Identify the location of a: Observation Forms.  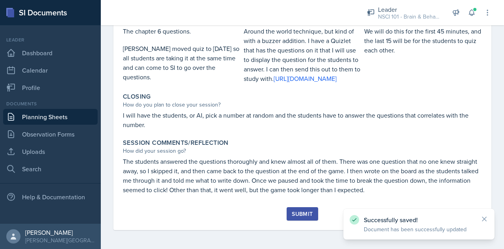
(50, 134).